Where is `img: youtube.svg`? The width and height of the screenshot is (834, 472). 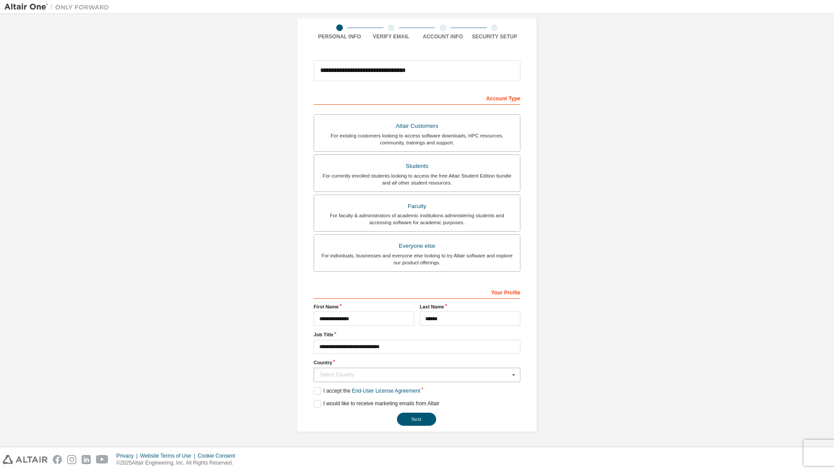 img: youtube.svg is located at coordinates (102, 459).